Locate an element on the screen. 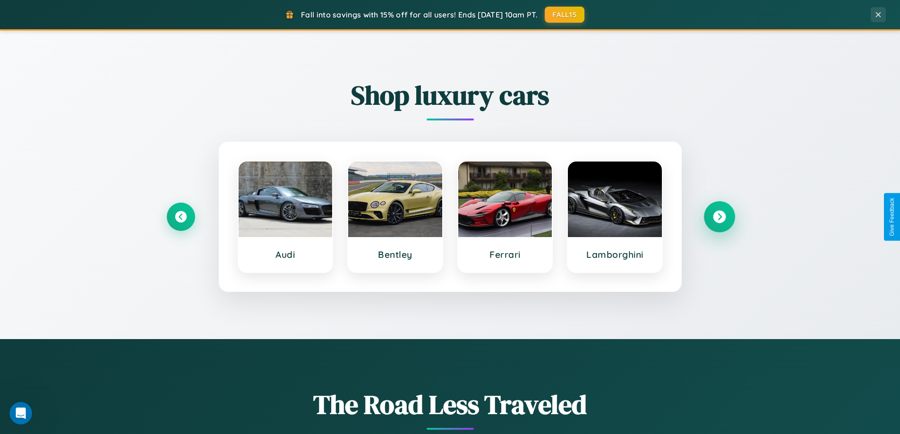 Image resolution: width=900 pixels, height=434 pixels. div: Give Feedback is located at coordinates (892, 217).